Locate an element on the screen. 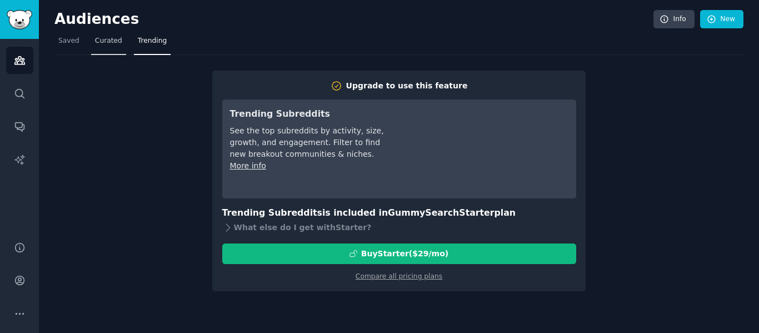 Image resolution: width=759 pixels, height=333 pixels. span: GummySearch Starter is located at coordinates (441, 212).